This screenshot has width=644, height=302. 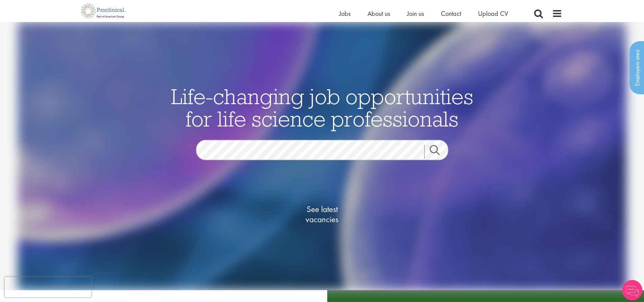 What do you see at coordinates (322, 108) in the screenshot?
I see `span: Life-changing job opportunities for life science professionals` at bounding box center [322, 108].